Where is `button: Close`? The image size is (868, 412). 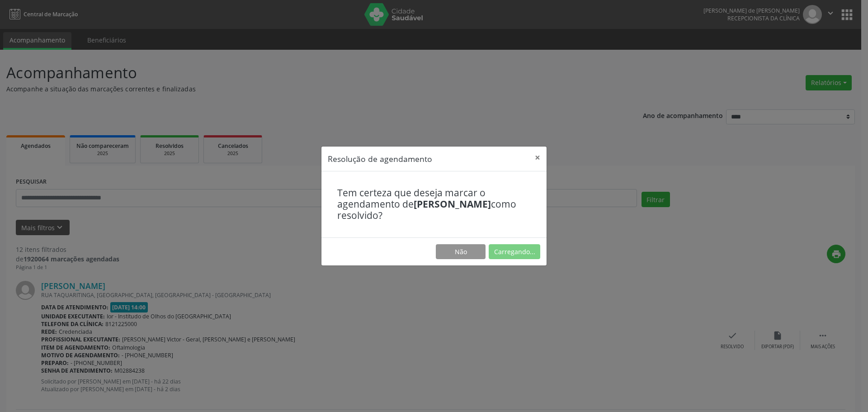
button: Close is located at coordinates (537, 158).